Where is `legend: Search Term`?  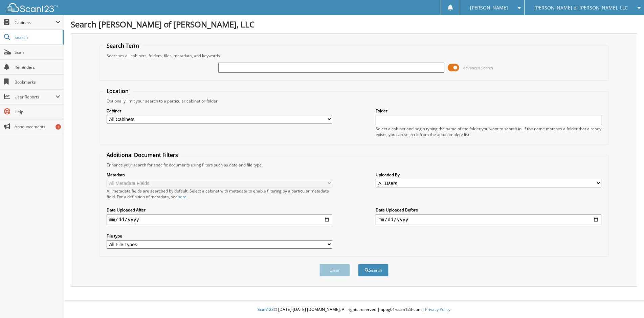 legend: Search Term is located at coordinates (123, 46).